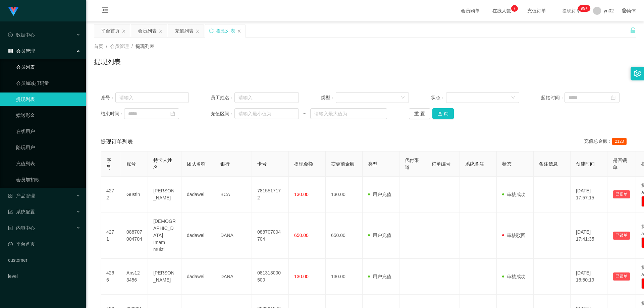 The image size is (644, 308). What do you see at coordinates (328, 98) in the screenshot?
I see `span: 类型：` at bounding box center [328, 98].